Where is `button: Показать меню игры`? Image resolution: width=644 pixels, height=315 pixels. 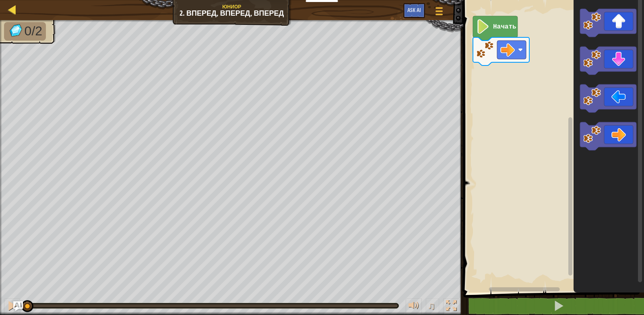
button: Показать меню игры is located at coordinates (439, 12).